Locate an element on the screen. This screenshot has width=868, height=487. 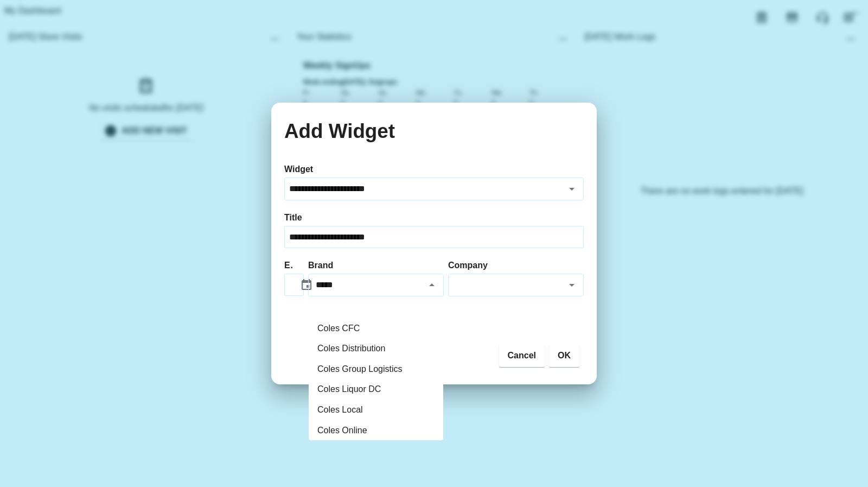
li: Coles Liquor DC is located at coordinates (376, 389).